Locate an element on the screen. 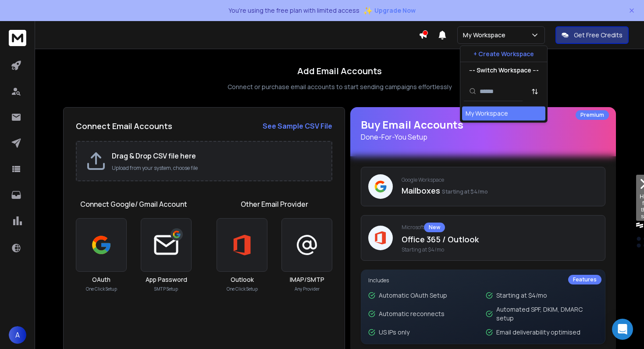 This screenshot has width=644, height=349. p: Any Provider is located at coordinates (307, 289).